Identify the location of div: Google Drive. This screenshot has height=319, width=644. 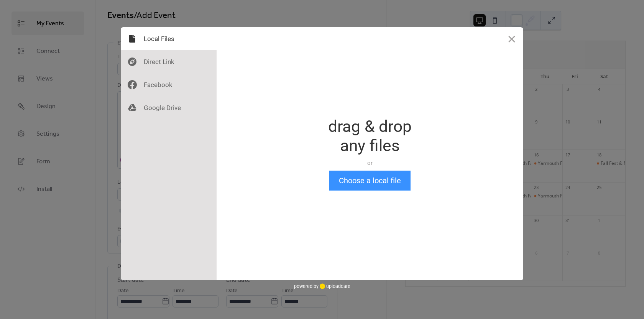
(168, 108).